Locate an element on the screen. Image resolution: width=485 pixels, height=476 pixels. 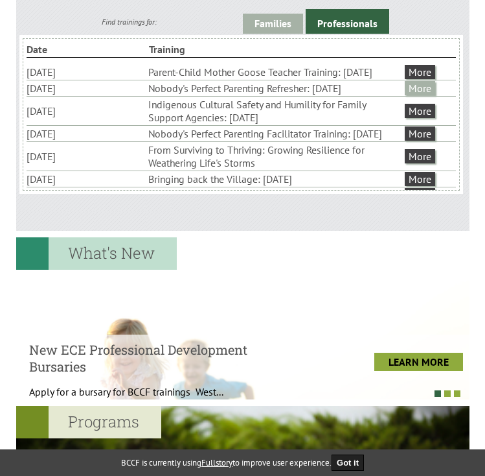
div: Find trainings for: is located at coordinates (130, 21).